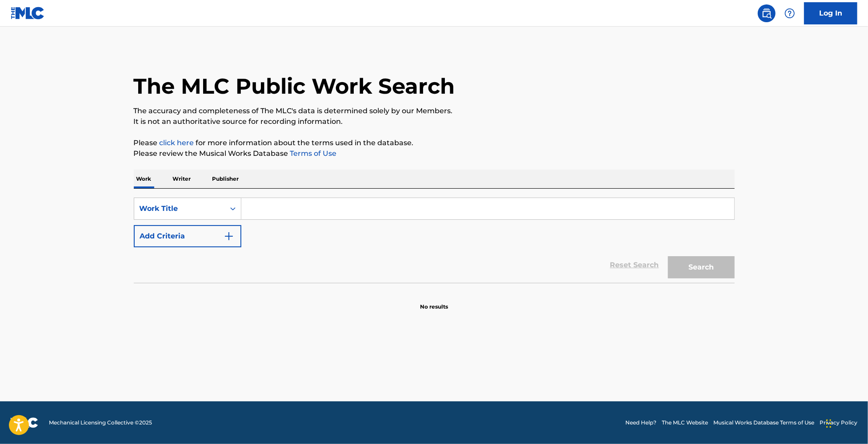  What do you see at coordinates (831, 13) in the screenshot?
I see `a: Log In` at bounding box center [831, 13].